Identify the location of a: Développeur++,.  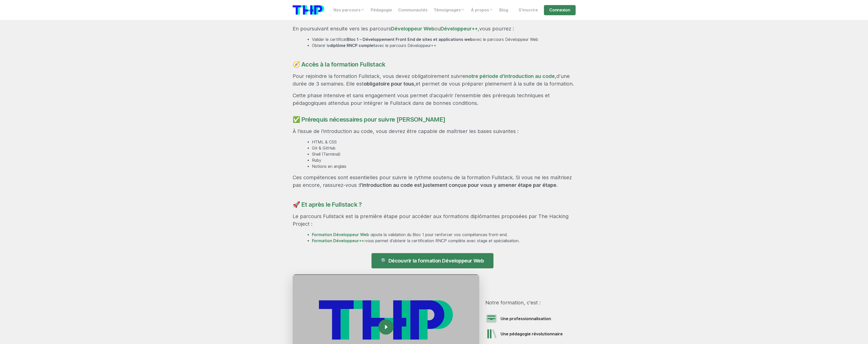
(460, 29).